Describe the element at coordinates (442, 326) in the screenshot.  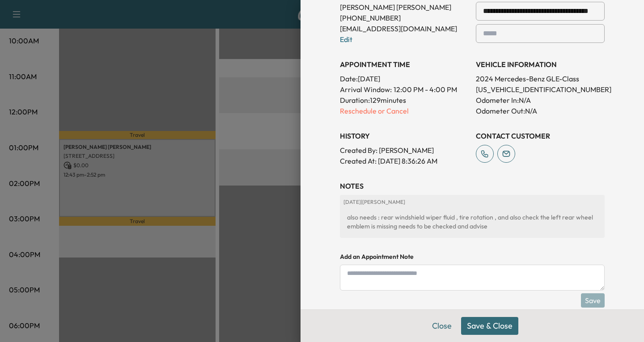
I see `button: Close` at that location.